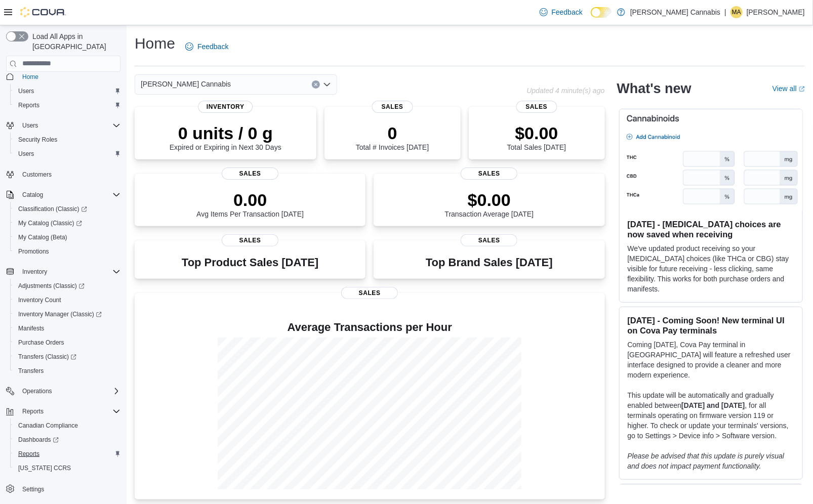 This screenshot has width=813, height=504. What do you see at coordinates (33, 251) in the screenshot?
I see `span: Promotions` at bounding box center [33, 251].